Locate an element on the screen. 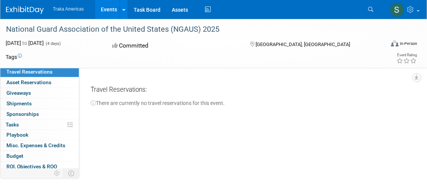  div: Committed is located at coordinates (174, 46).